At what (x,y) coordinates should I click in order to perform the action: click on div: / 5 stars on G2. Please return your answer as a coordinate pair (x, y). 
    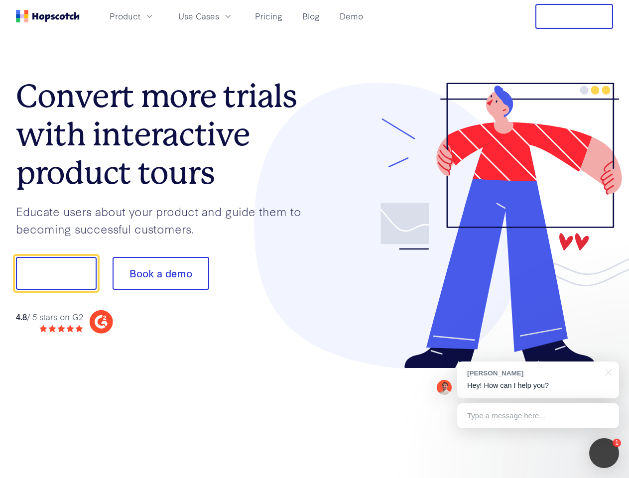
    Looking at the image, I should click on (49, 317).